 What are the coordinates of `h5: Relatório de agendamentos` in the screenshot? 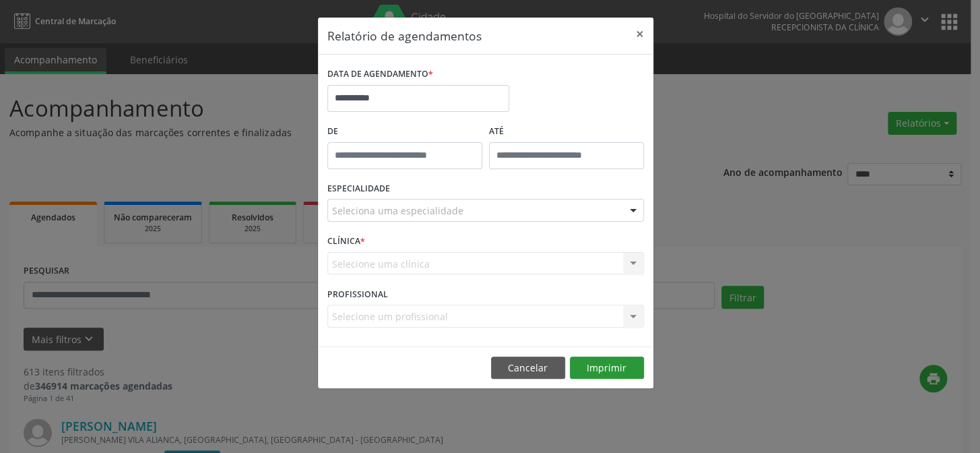 It's located at (404, 36).